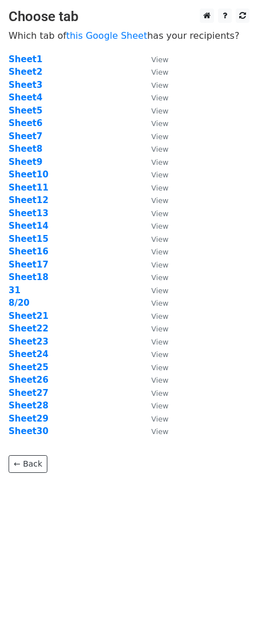 The height and width of the screenshot is (636, 258). I want to click on a: ← Back, so click(28, 464).